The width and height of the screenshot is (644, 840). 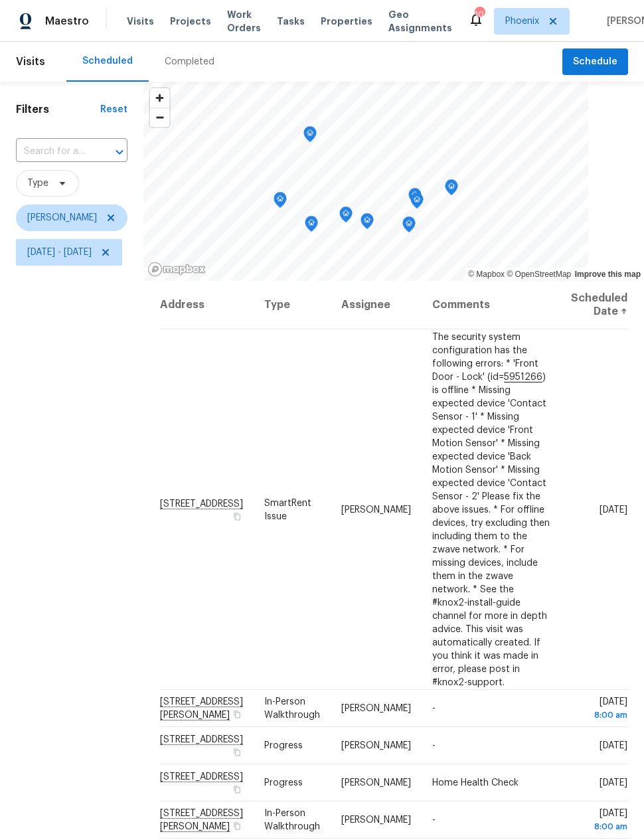 I want to click on span: Zoom in, so click(x=159, y=97).